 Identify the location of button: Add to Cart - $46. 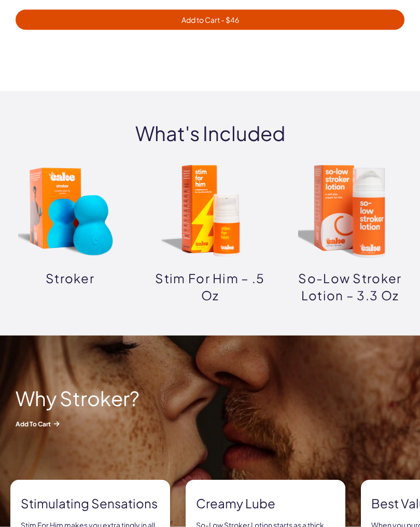
(210, 20).